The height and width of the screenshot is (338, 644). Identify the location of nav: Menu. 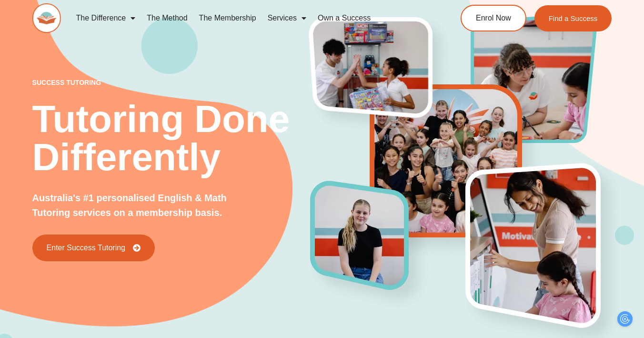
(249, 18).